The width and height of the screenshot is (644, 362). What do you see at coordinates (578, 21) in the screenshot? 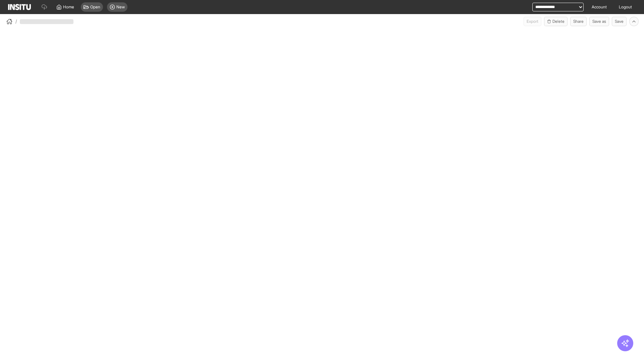
I see `button: Share` at bounding box center [578, 21].